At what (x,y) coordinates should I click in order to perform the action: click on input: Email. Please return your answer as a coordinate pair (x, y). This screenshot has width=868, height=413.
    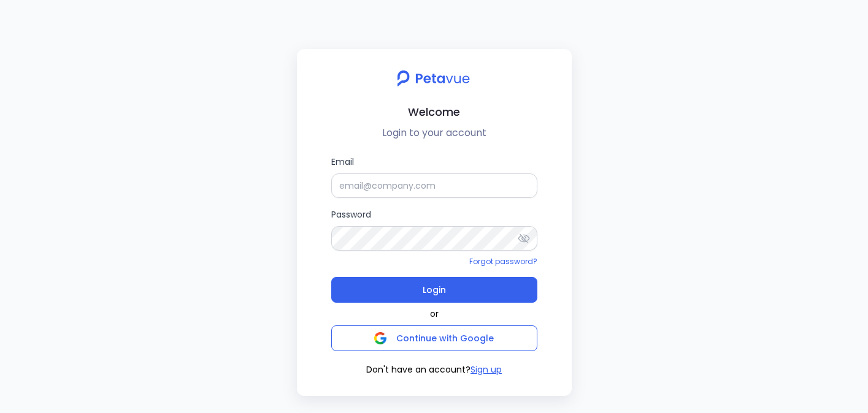
    Looking at the image, I should click on (434, 186).